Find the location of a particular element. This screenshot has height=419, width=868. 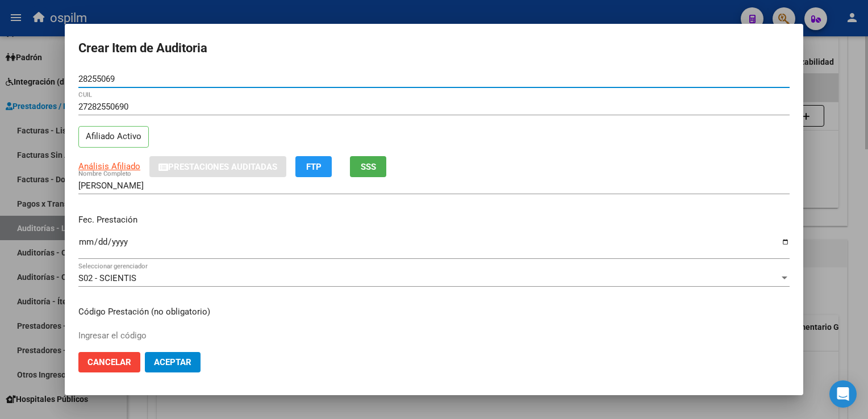

span: Aceptar is located at coordinates (172, 362).